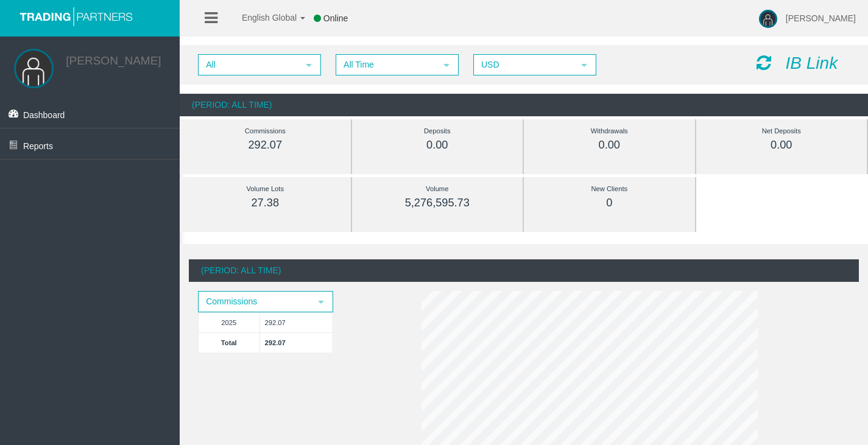 Image resolution: width=868 pixels, height=445 pixels. Describe the element at coordinates (255, 301) in the screenshot. I see `span: Commissions` at that location.